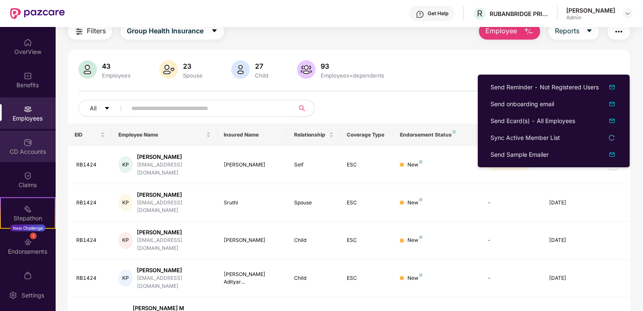 This screenshot has height=311, width=643. Describe the element at coordinates (366, 135) in the screenshot. I see `th: Coverage Type` at that location.